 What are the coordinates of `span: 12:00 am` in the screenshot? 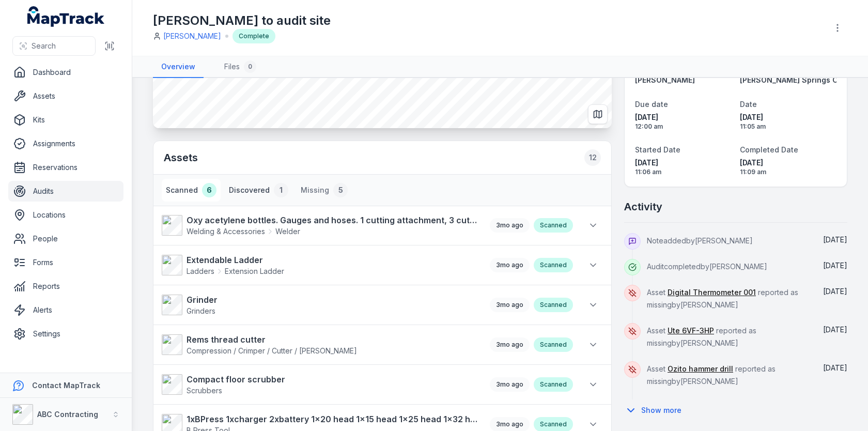 It's located at (683, 126).